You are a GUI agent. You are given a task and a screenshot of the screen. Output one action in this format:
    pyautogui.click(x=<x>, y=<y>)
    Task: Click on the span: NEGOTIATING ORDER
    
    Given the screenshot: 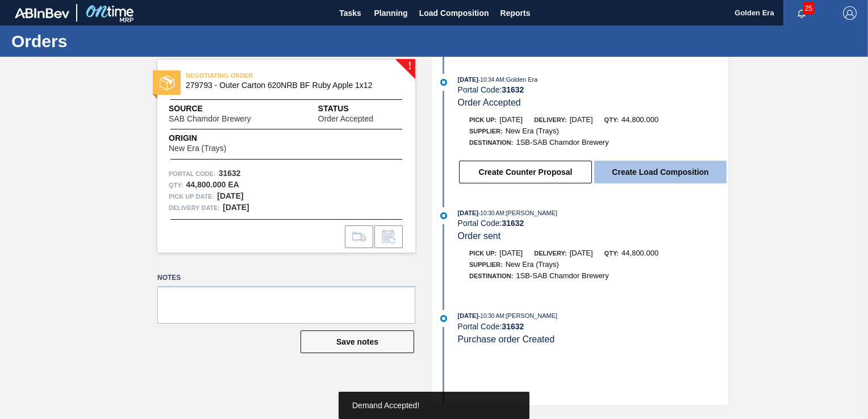 What is the action you would take?
    pyautogui.click(x=265, y=76)
    